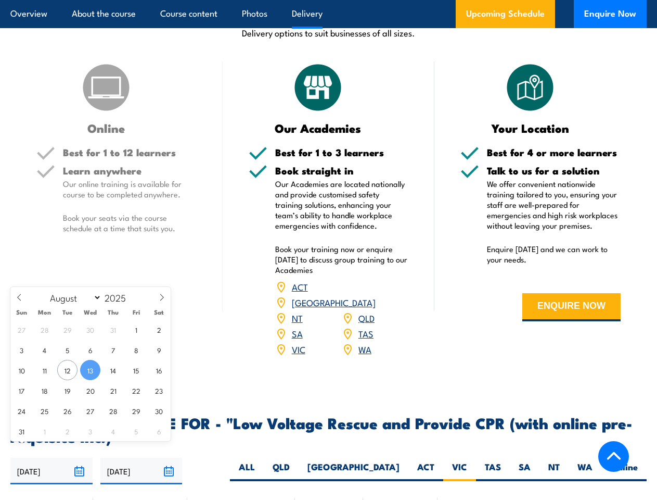 The image size is (657, 500). I want to click on span: September 2, 2025, so click(67, 430).